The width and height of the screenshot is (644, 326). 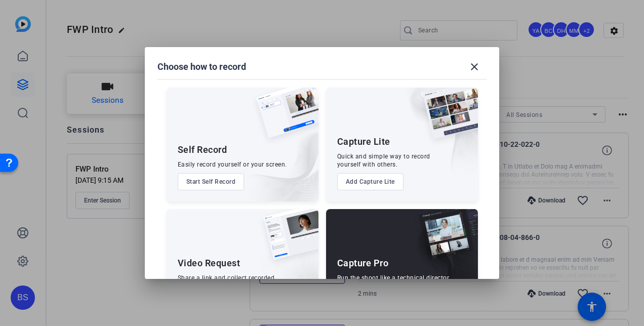 I want to click on div: Run the shoot like a technical director, with more advanced controls available., so click(x=396, y=282).